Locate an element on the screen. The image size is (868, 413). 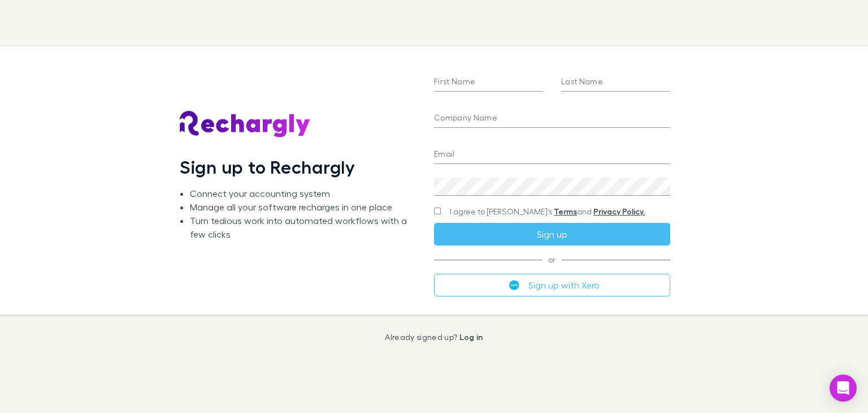
img: Rechargly's Logo is located at coordinates (245, 124).